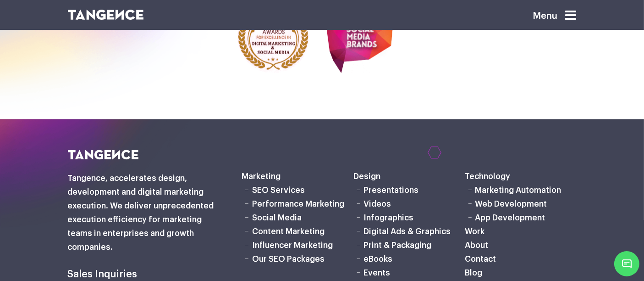 The image size is (644, 281). What do you see at coordinates (288, 260) in the screenshot?
I see `a: Our SEO Packages` at bounding box center [288, 260].